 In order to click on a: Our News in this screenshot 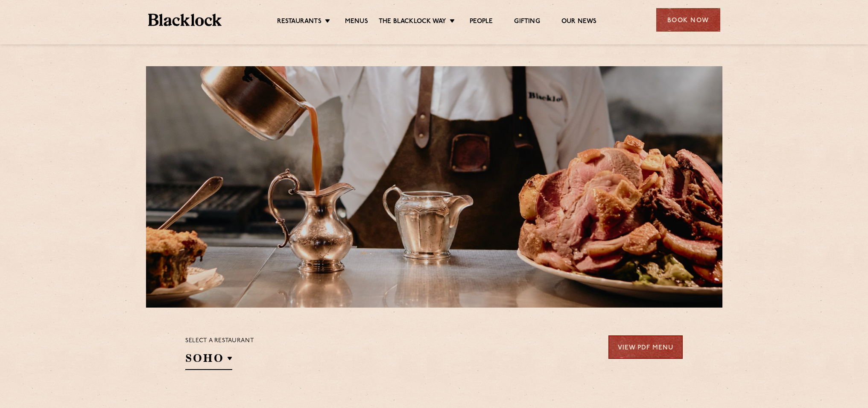, I will do `click(578, 23)`.